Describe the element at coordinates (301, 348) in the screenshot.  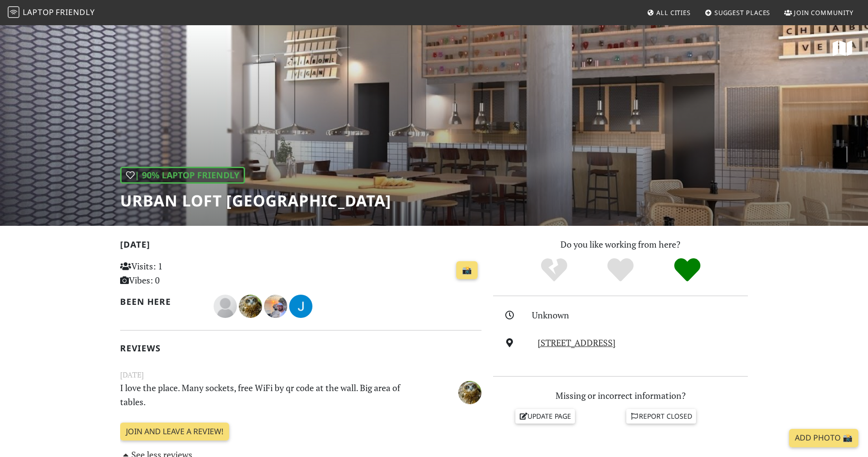
I see `h2: Reviews` at that location.